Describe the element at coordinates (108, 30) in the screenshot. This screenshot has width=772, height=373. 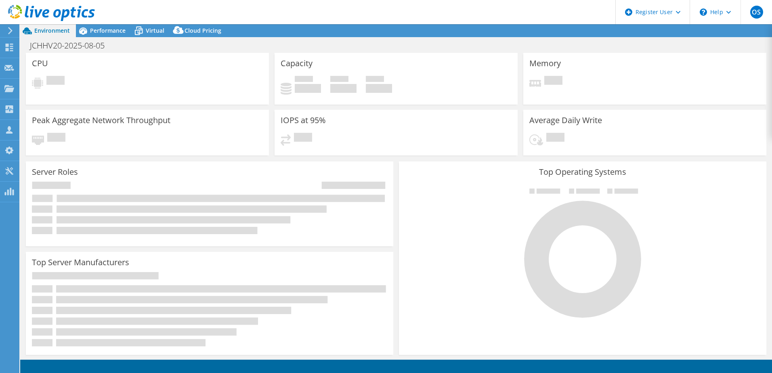
I see `span: Performance` at that location.